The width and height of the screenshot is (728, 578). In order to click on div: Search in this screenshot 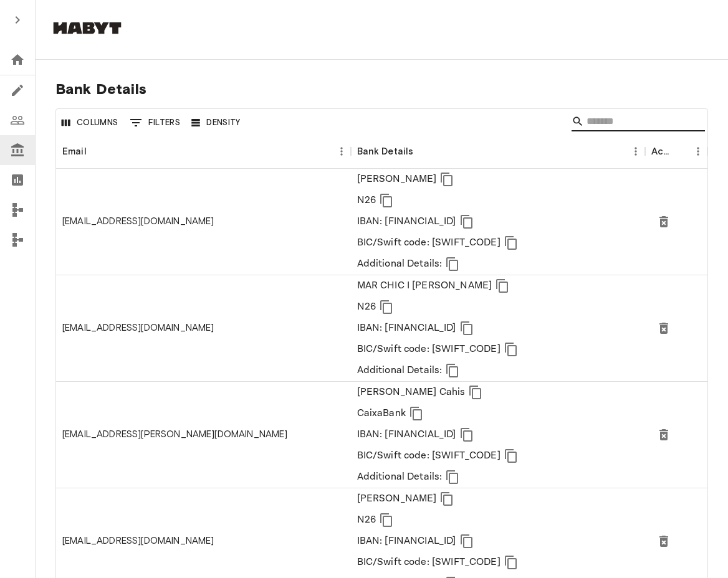, I will do `click(638, 123)`.